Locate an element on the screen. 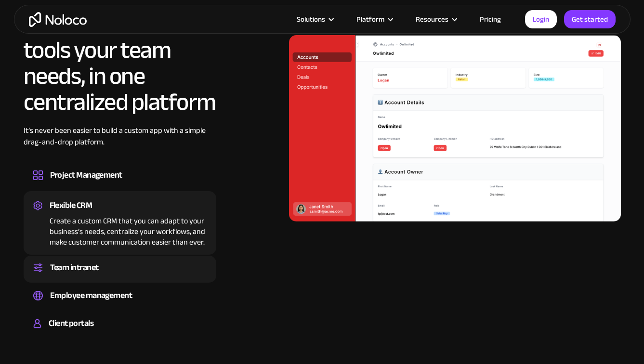  div: Easily manage employee information, track performance, and handle HR tasks from a single platform. is located at coordinates (120, 305).